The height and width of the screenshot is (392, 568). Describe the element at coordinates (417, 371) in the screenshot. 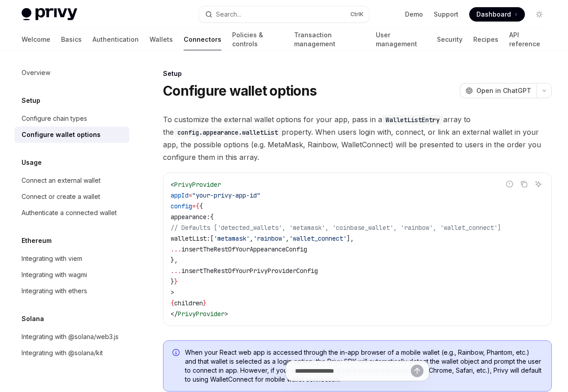

I see `button: Send message` at that location.